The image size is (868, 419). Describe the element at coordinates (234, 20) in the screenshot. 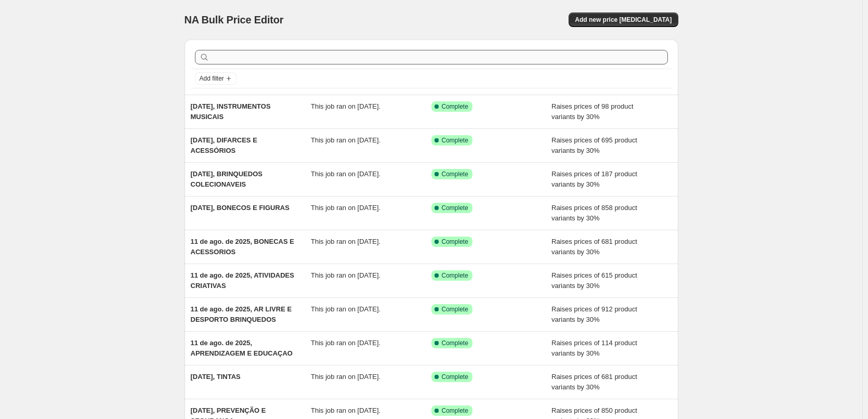

I see `span: NA Bulk Price Editor` at that location.